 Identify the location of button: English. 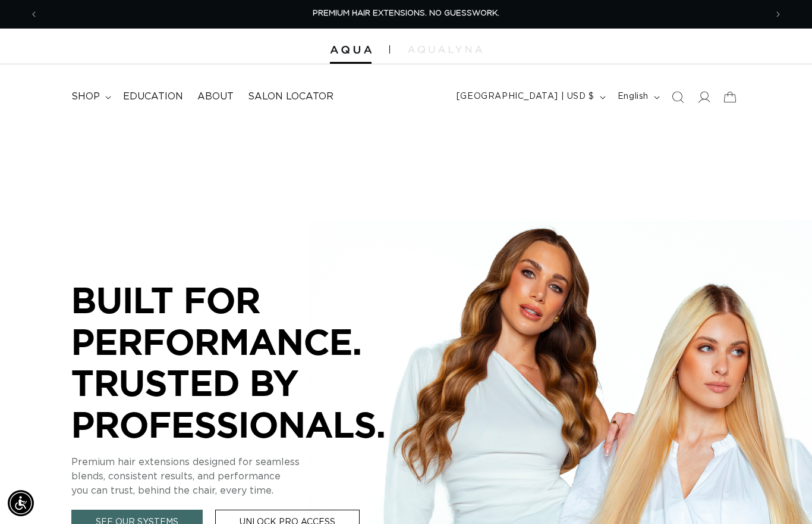
(637, 97).